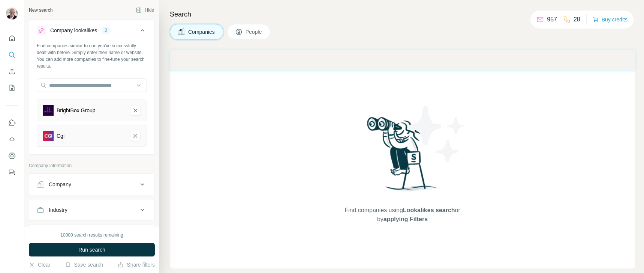 This screenshot has width=644, height=273. Describe the element at coordinates (91, 235) in the screenshot. I see `div: 10000 search results remaining` at that location.